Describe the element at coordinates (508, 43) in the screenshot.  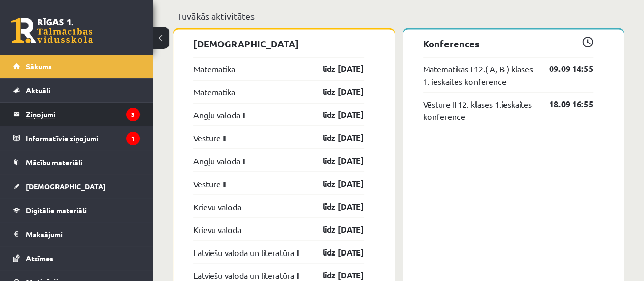
I see `p: Konferences` at that location.